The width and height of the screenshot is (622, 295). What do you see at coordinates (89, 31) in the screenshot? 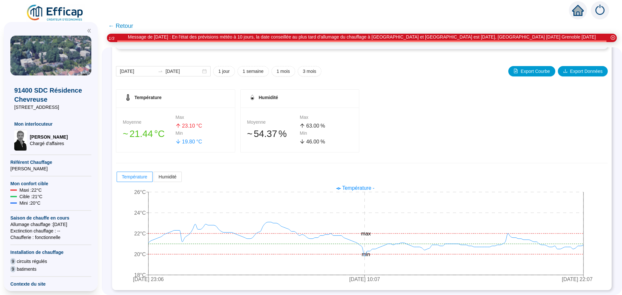
I see `span: double-left` at bounding box center [89, 31].